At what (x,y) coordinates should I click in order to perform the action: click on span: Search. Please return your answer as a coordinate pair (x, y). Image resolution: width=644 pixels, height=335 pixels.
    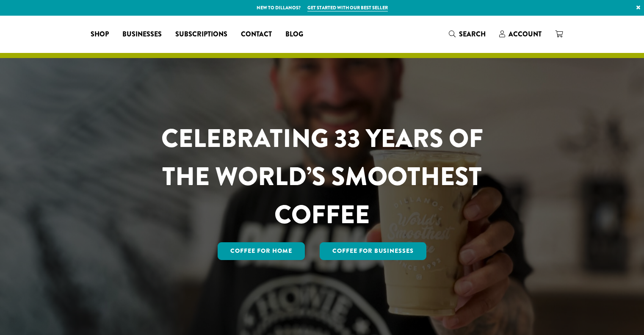
    Looking at the image, I should click on (472, 34).